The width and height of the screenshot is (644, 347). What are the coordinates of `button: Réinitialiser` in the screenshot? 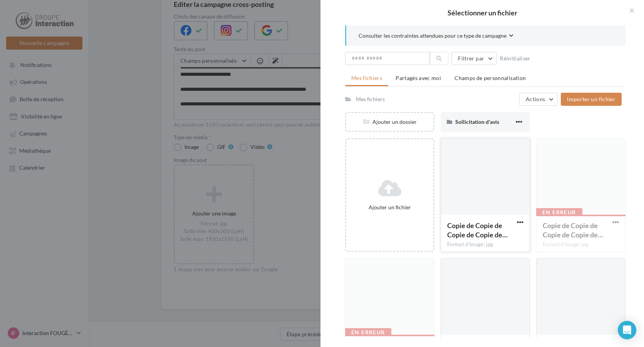 It's located at (516, 59).